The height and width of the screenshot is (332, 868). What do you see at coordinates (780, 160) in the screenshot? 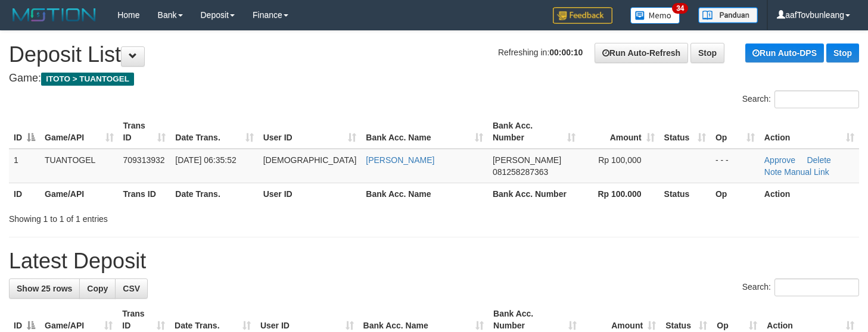
I see `a: Approve` at bounding box center [780, 160].